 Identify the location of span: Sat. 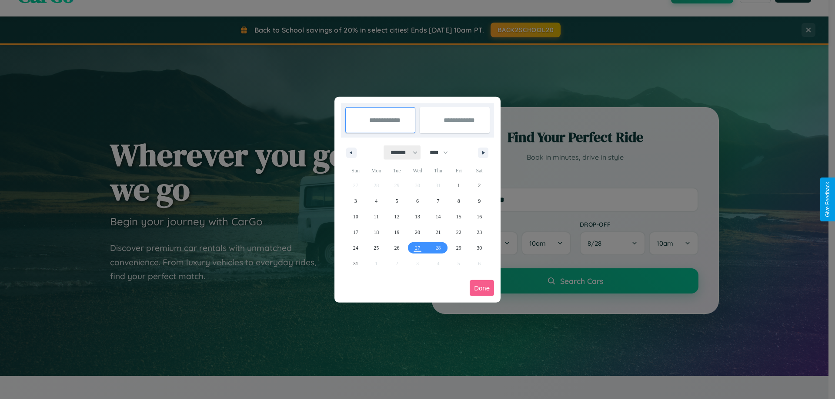
(479, 171).